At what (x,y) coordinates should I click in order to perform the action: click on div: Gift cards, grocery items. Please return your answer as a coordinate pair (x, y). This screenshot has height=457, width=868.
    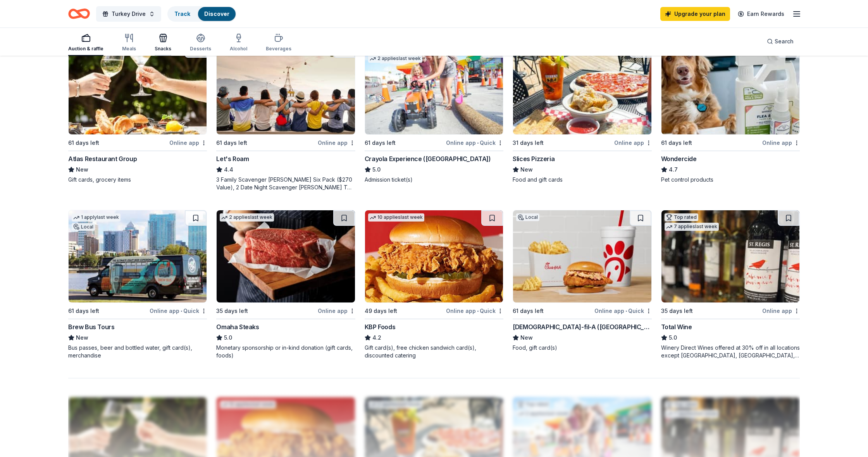
    Looking at the image, I should click on (138, 180).